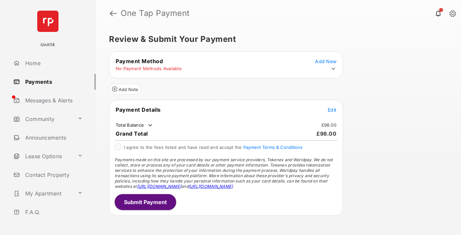 The width and height of the screenshot is (461, 235). What do you see at coordinates (145, 202) in the screenshot?
I see `button: Submit Payment` at bounding box center [145, 202].